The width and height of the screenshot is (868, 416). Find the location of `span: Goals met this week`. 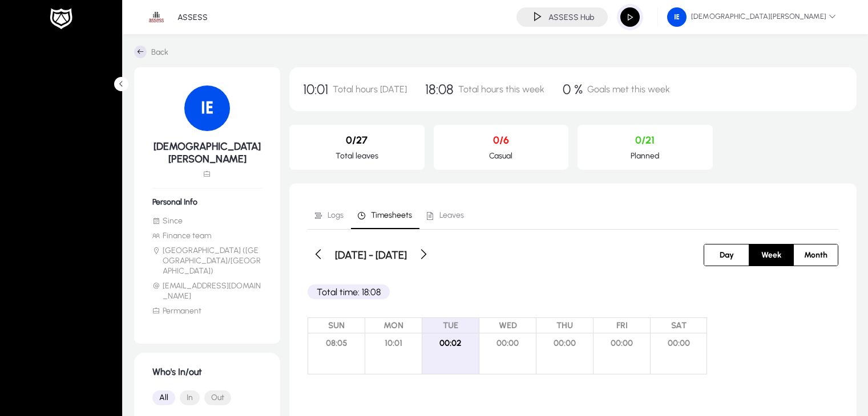

span: Goals met this week is located at coordinates (628, 89).